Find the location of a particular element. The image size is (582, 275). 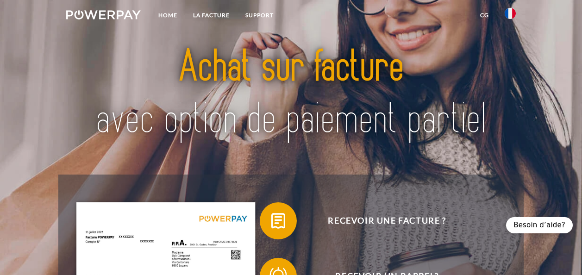

span: Recevoir une facture ? is located at coordinates (387, 221).